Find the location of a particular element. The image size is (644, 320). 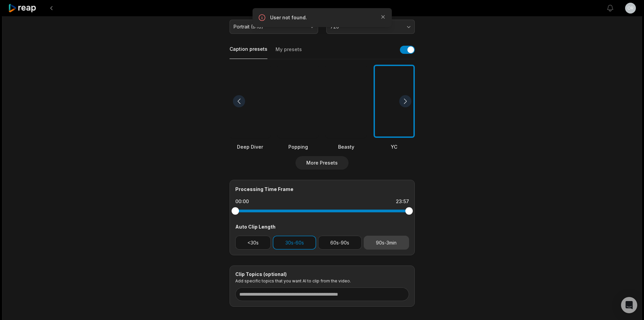

button: 30s-60s is located at coordinates (294, 243).